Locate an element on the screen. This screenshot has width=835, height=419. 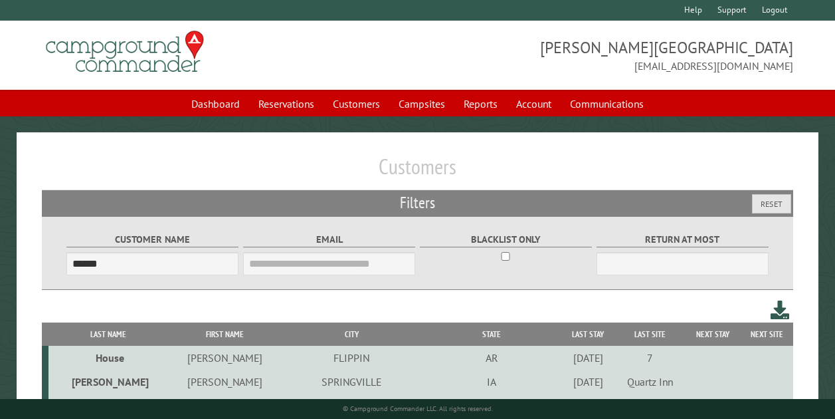
a: Reports is located at coordinates (481, 104).